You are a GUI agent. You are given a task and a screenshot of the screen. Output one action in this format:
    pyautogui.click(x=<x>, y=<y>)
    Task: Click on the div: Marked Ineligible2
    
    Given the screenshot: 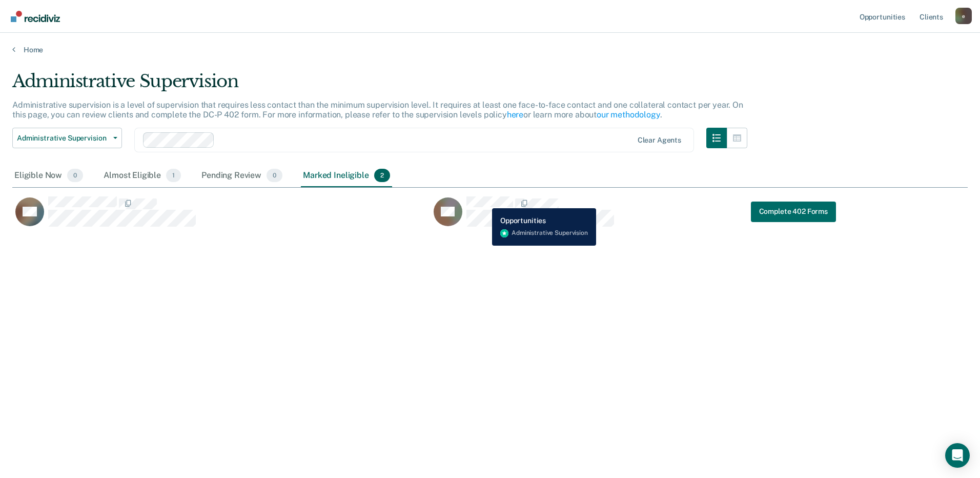 What is the action you would take?
    pyautogui.click(x=347, y=176)
    